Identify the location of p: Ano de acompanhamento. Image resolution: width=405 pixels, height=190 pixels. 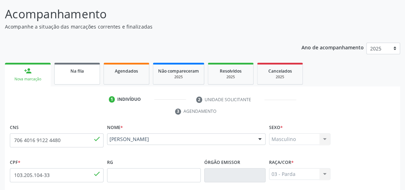
(332, 47).